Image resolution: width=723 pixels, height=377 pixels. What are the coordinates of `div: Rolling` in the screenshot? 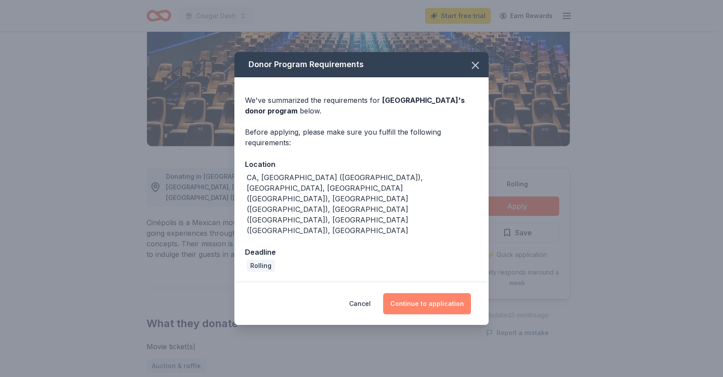 It's located at (261, 266).